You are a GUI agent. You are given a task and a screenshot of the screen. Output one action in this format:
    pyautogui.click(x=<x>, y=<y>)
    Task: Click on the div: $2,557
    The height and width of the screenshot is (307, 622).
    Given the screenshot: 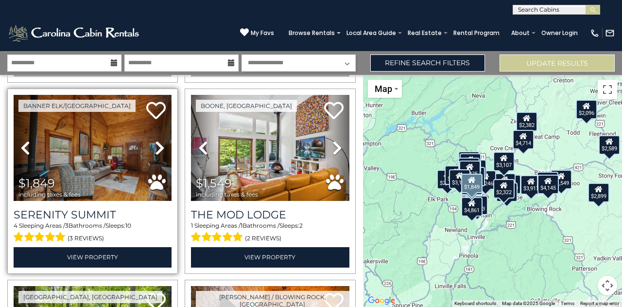 What is the action you would take?
    pyautogui.click(x=508, y=192)
    